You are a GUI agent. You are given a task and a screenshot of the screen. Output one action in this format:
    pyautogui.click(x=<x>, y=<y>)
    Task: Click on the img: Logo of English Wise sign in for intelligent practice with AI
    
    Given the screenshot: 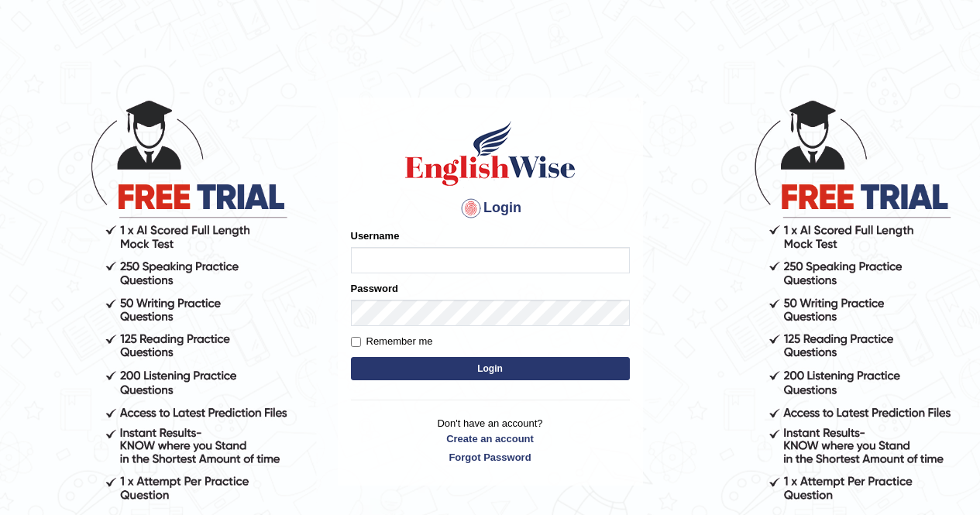 What is the action you would take?
    pyautogui.click(x=490, y=153)
    